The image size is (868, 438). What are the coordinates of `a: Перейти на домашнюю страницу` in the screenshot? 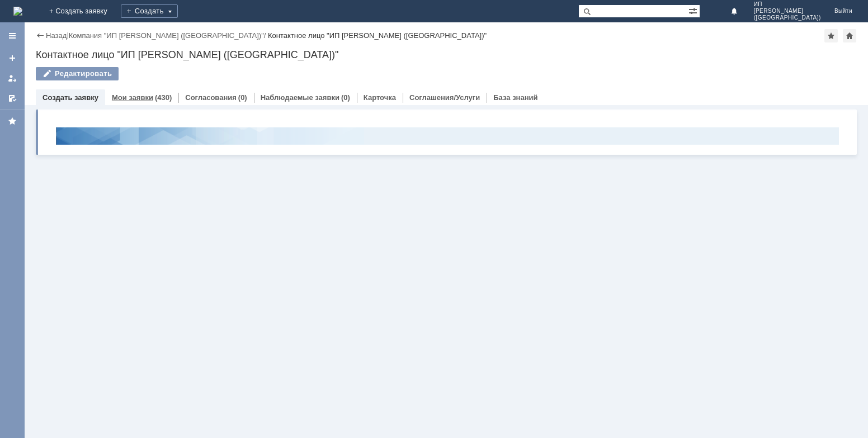 It's located at (18, 11).